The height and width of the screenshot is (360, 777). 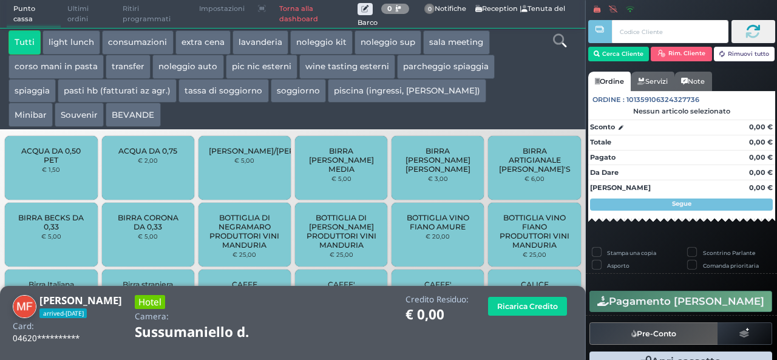 I want to click on button: Ricarica Credito, so click(x=528, y=306).